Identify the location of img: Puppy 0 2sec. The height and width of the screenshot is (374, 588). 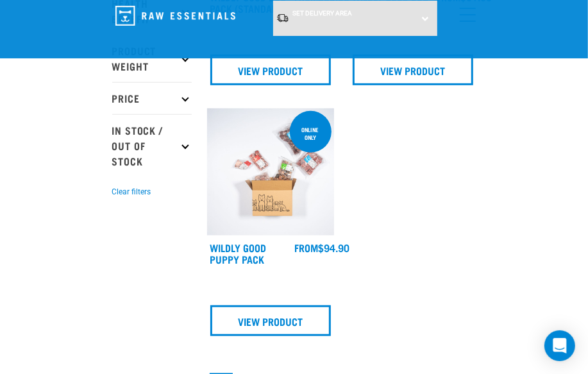
(271, 172).